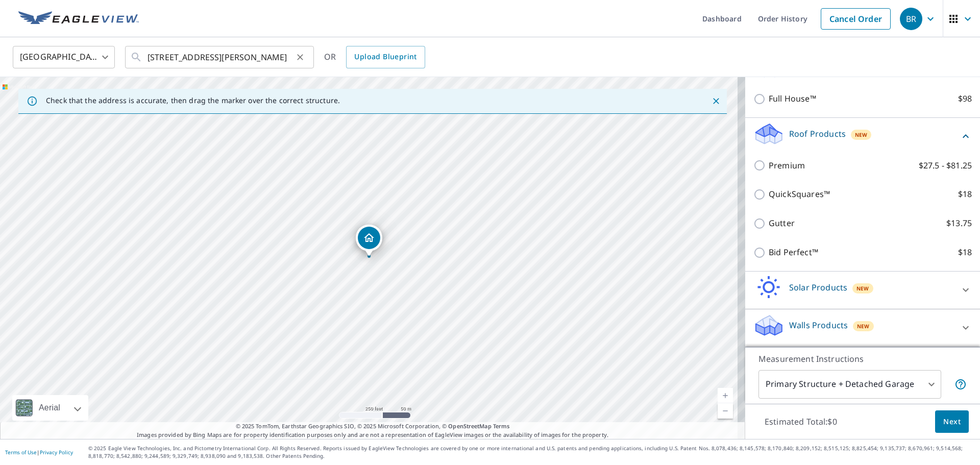 This screenshot has width=980, height=465. I want to click on div: Primary Structure + Detached Garage, so click(850, 385).